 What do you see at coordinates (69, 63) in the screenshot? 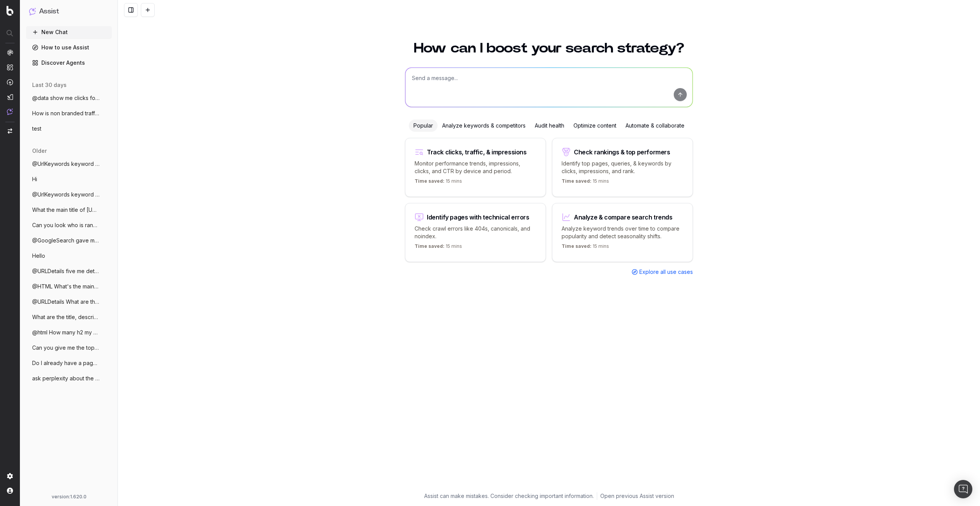
I see `a: Discover Agents` at bounding box center [69, 63].